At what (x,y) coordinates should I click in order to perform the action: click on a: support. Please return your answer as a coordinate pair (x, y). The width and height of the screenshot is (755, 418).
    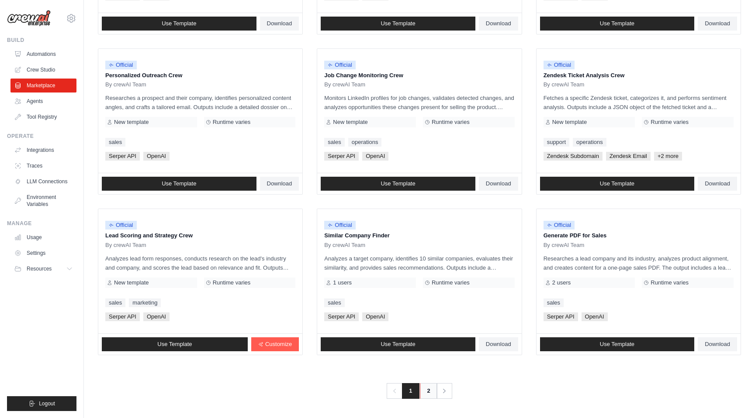
    Looking at the image, I should click on (556, 142).